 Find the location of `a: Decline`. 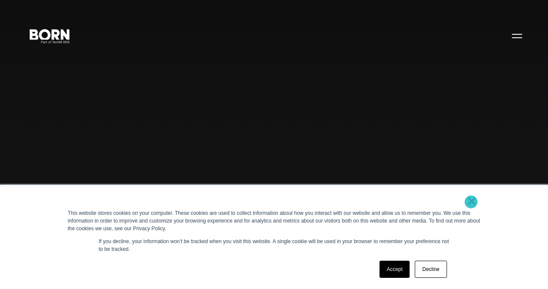

a: Decline is located at coordinates (430, 270).